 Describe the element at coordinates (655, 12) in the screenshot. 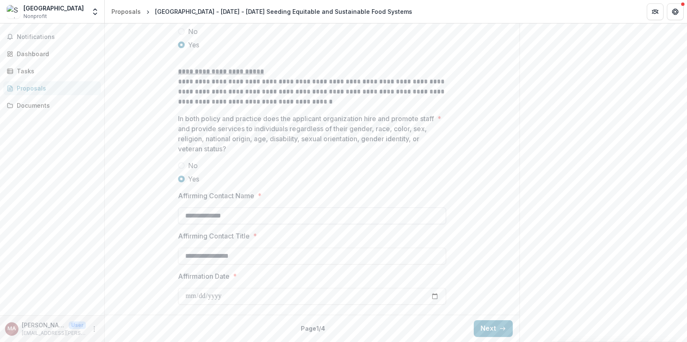

I see `button: Partners` at that location.